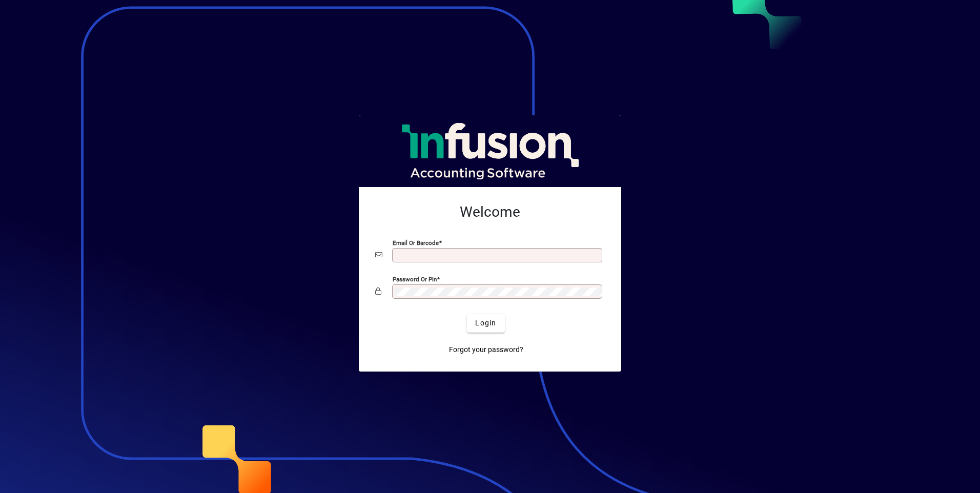 This screenshot has height=493, width=980. Describe the element at coordinates (416, 242) in the screenshot. I see `mat-label: Email or Barcode` at that location.